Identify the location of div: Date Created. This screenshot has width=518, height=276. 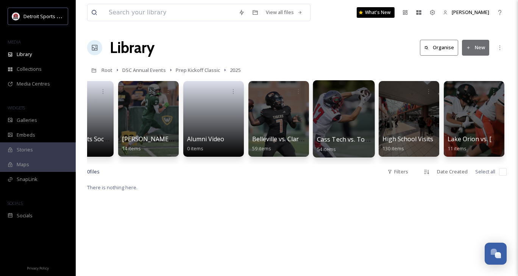
(452, 172).